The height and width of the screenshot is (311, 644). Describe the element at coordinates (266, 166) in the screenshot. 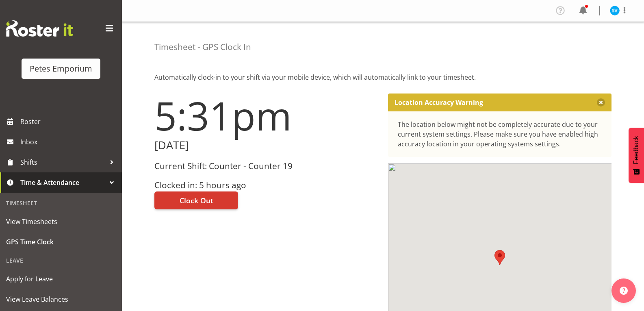

I see `h3: Current Shift: Counter - Counter 19` at that location.